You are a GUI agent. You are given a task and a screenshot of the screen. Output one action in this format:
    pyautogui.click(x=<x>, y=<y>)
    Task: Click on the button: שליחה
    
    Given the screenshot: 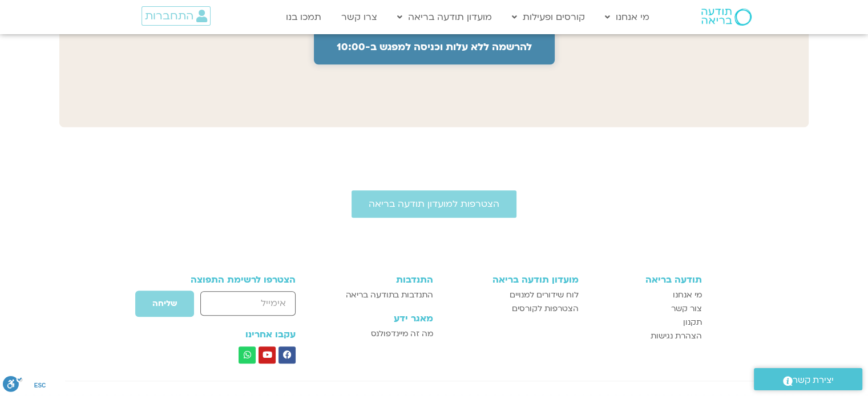 What is the action you would take?
    pyautogui.click(x=165, y=304)
    